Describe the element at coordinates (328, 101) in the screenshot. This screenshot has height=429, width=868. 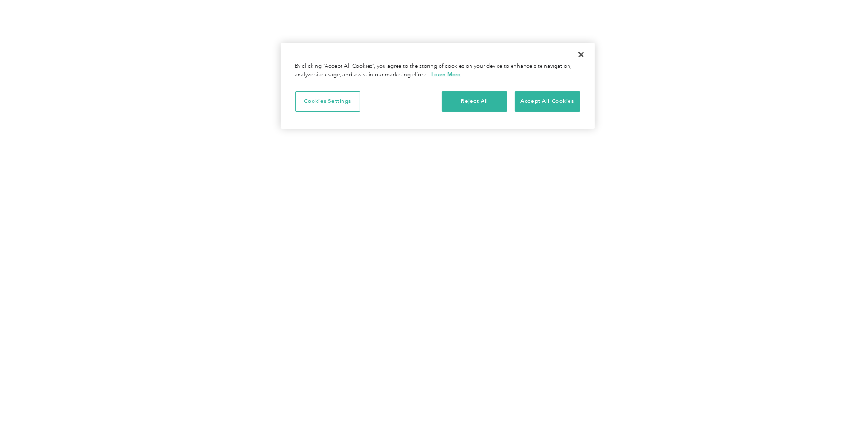
I see `button: Cookies Settings` at that location.